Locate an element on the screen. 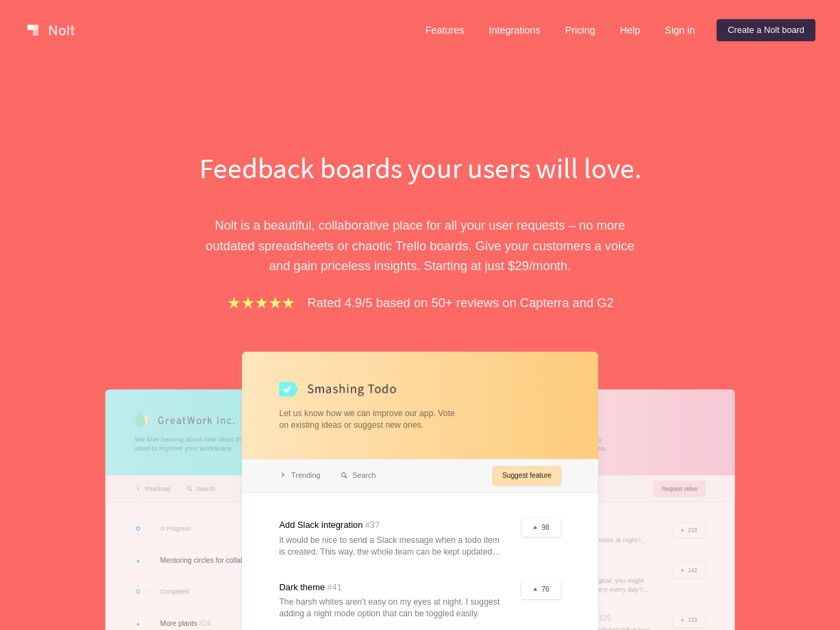  a: Sign in is located at coordinates (679, 30).